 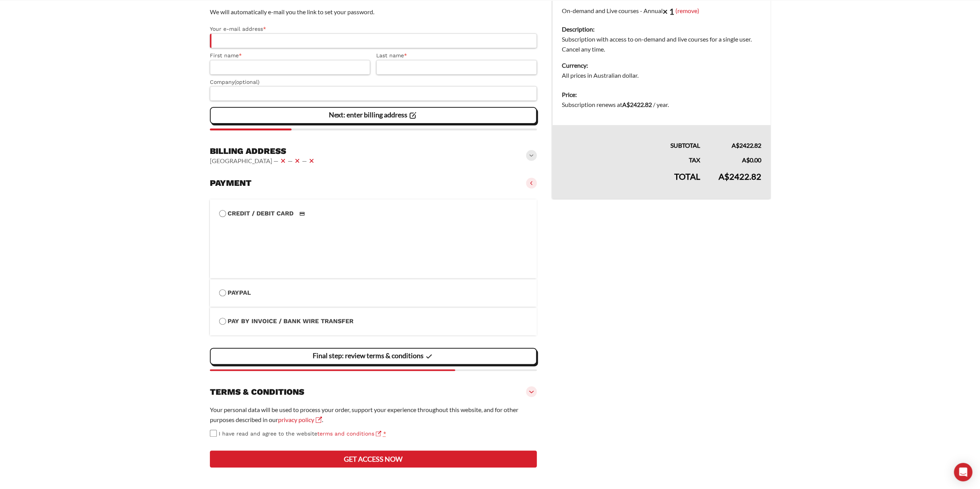 I want to click on label: PayPal, so click(x=373, y=293).